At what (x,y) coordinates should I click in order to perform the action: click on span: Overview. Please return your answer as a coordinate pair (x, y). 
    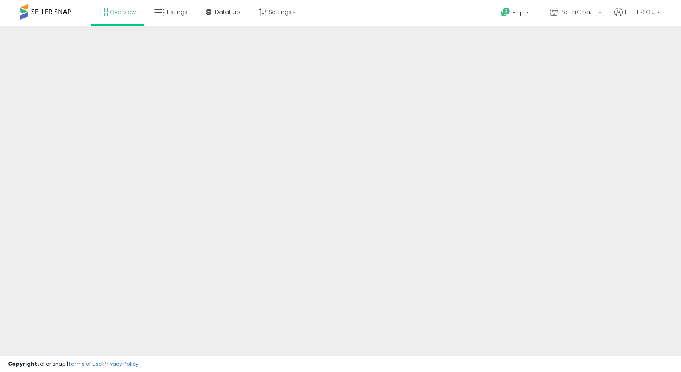
    Looking at the image, I should click on (122, 12).